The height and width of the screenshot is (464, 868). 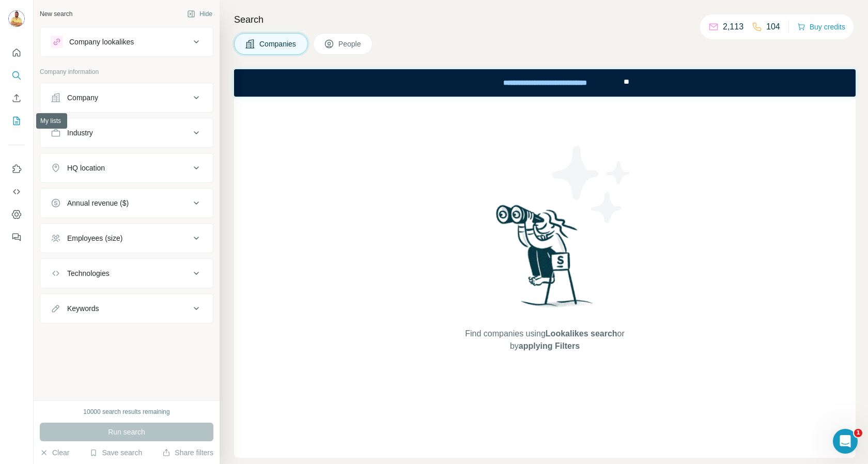 What do you see at coordinates (88, 274) in the screenshot?
I see `div: Technologies` at bounding box center [88, 274].